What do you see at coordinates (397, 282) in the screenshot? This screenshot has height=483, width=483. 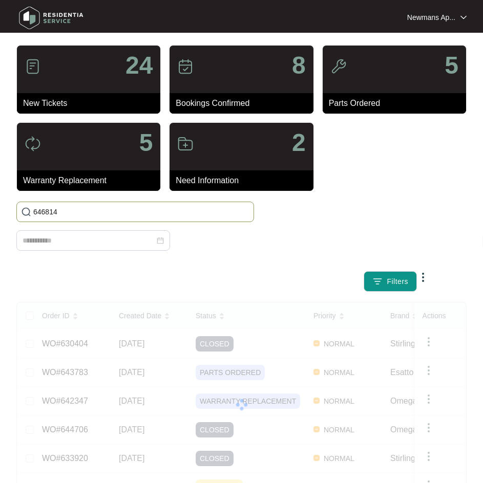 I see `span: Filters` at bounding box center [397, 282].